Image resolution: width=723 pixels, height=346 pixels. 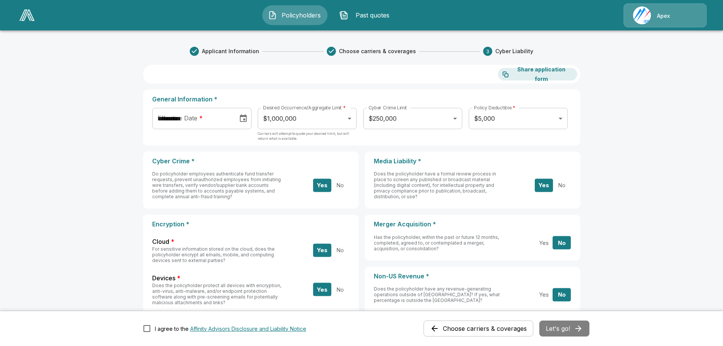 I want to click on label: Desired Occurrence/Aggregate Limit, so click(x=304, y=107).